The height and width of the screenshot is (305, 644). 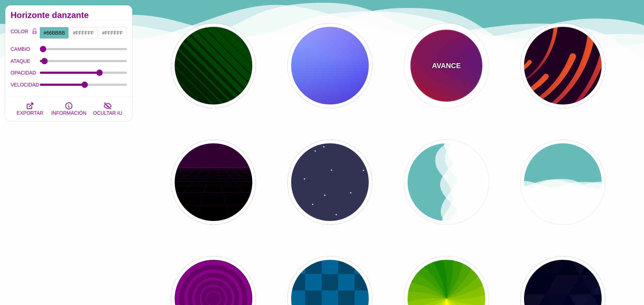 I want to click on font: INFORMACIÓN, so click(x=69, y=113).